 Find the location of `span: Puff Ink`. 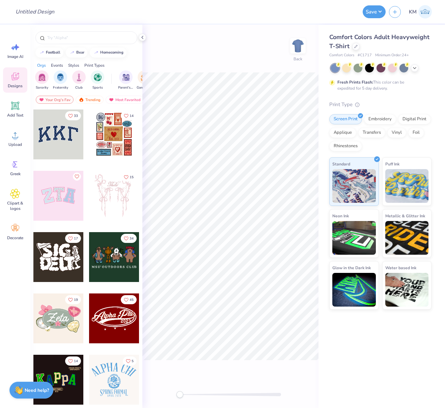

span: Puff Ink is located at coordinates (392, 164).